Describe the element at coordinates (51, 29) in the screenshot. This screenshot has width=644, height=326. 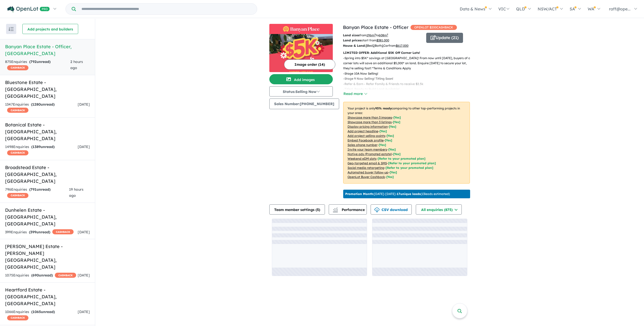
I see `button: Add projects and builders` at that location.